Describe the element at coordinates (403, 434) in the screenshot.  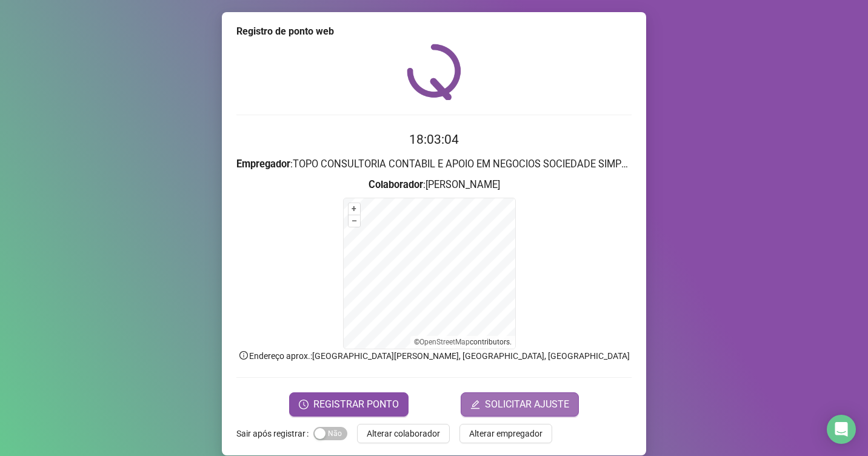
I see `button: Alterar colaborador` at that location.